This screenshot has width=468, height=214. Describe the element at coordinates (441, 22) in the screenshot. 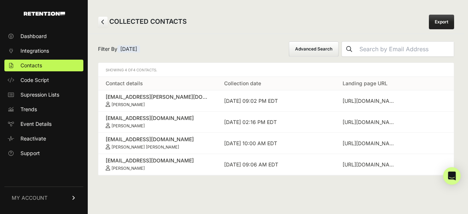

I see `a: Export` at that location.